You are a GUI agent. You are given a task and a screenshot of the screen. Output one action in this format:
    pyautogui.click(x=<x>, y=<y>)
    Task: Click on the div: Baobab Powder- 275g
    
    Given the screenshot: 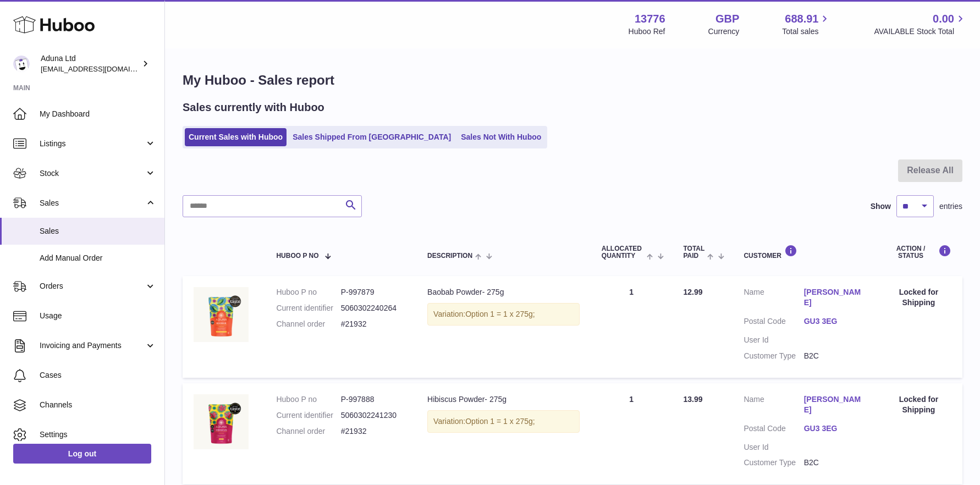 What is the action you would take?
    pyautogui.click(x=503, y=292)
    